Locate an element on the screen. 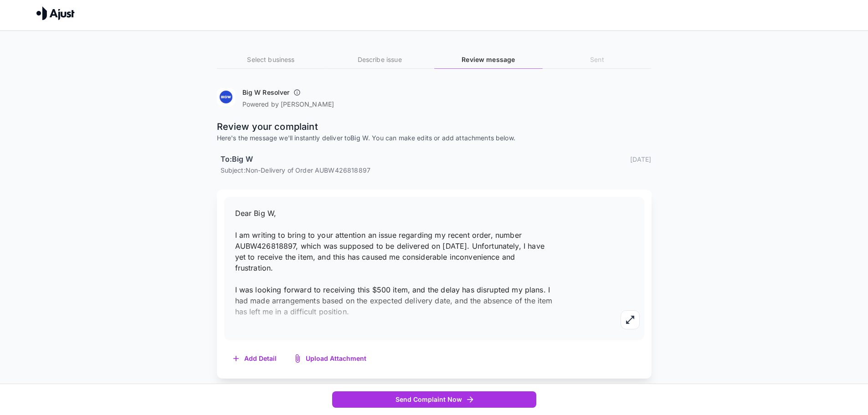 The width and height of the screenshot is (868, 415). h6: Big W Resolver is located at coordinates (266, 93).